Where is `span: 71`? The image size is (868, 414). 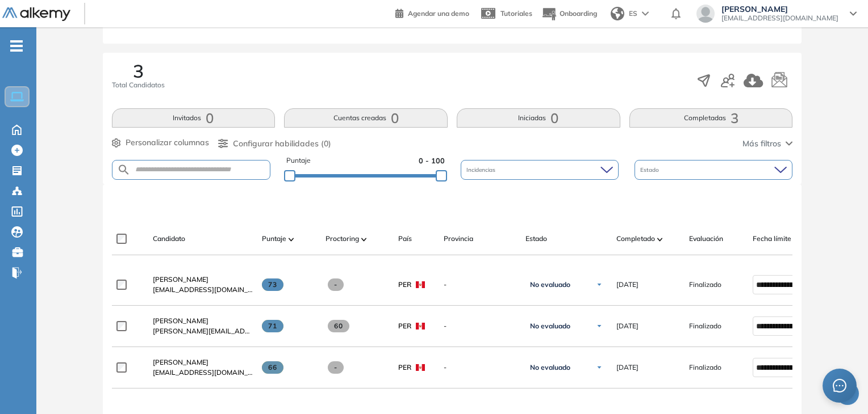
span: 71 is located at coordinates (272, 326).